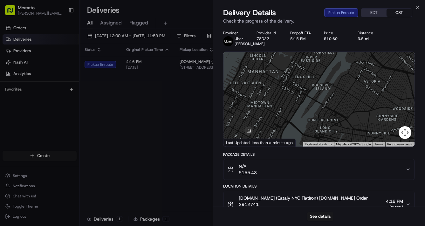 The height and width of the screenshot is (226, 425). What do you see at coordinates (318, 144) in the screenshot?
I see `button: Keyboard shortcuts` at bounding box center [318, 144].